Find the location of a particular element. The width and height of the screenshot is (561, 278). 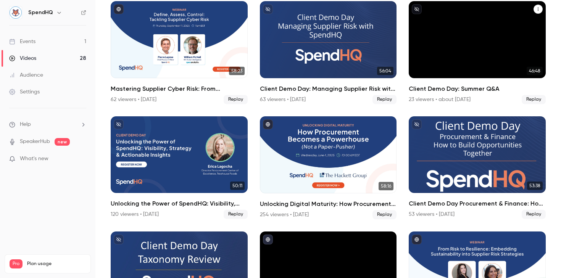

div: Settings is located at coordinates (24, 92).